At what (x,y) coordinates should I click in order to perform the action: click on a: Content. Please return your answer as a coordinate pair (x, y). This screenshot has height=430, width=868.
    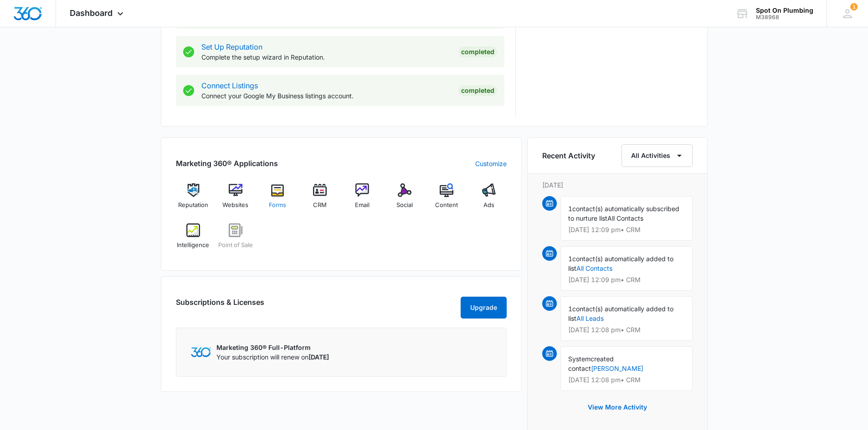
    Looking at the image, I should click on (446, 200).